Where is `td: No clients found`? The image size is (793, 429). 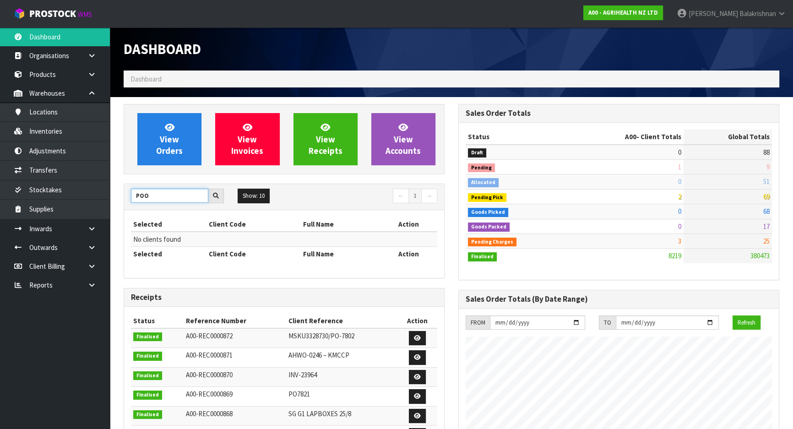
td: No clients found is located at coordinates (284, 239).